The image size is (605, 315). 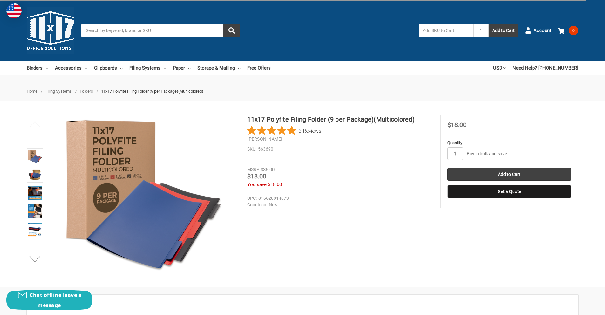 What do you see at coordinates (49, 300) in the screenshot?
I see `button: Chat offline leave a message` at bounding box center [49, 300].